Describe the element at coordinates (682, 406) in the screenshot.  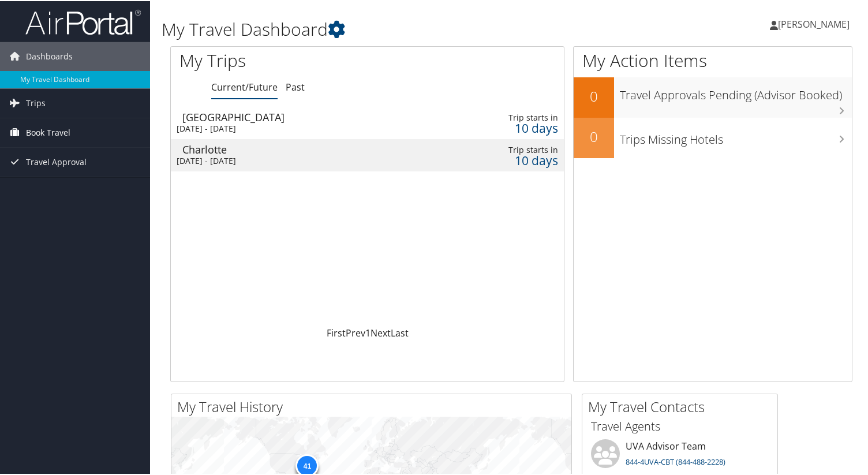
I see `h2: My Travel Contacts` at that location.